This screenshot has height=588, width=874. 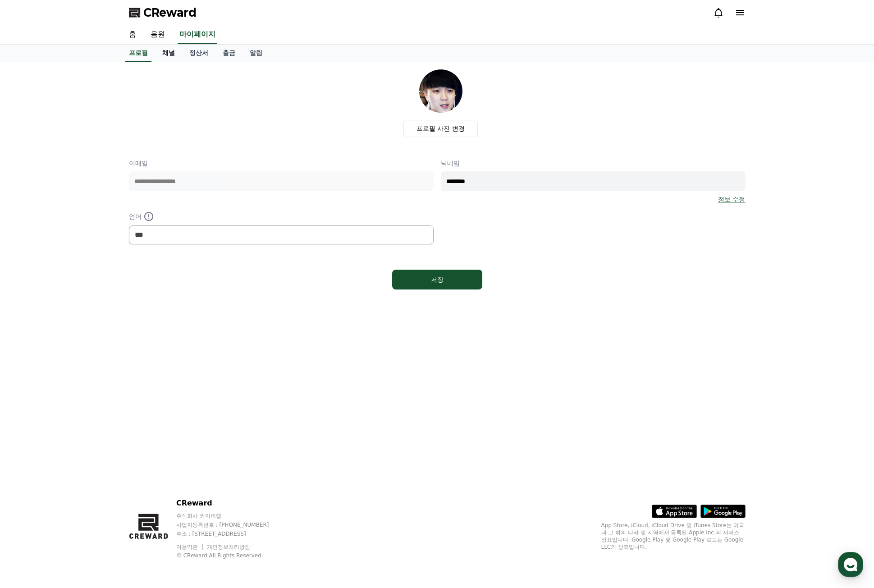 What do you see at coordinates (231, 555) in the screenshot?
I see `p: © CReward All Rights Reserved.` at bounding box center [231, 555].